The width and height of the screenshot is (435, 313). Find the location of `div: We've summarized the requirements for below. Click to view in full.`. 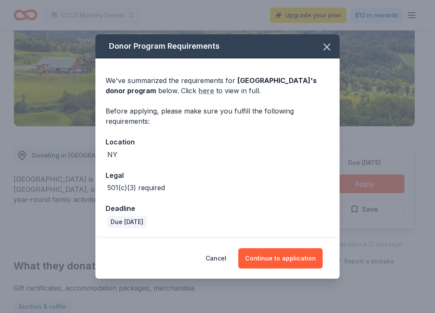

div: We've summarized the requirements for below. Click to view in full. is located at coordinates (218, 86).